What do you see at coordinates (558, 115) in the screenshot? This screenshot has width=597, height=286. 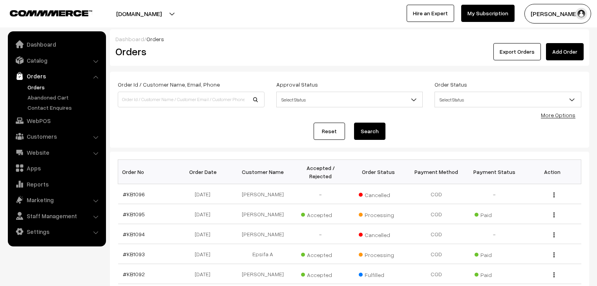 I see `a: More Options` at bounding box center [558, 115].